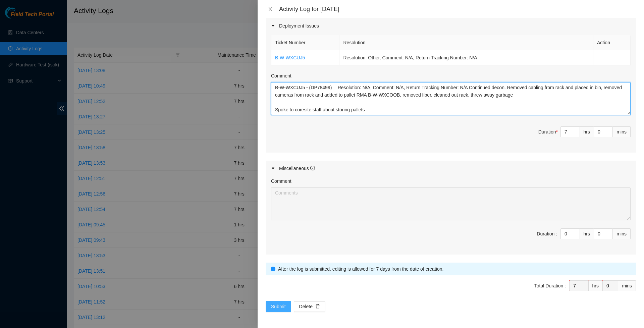 The image size is (644, 328). Describe the element at coordinates (310, 307) in the screenshot. I see `button: Deletedelete` at that location.